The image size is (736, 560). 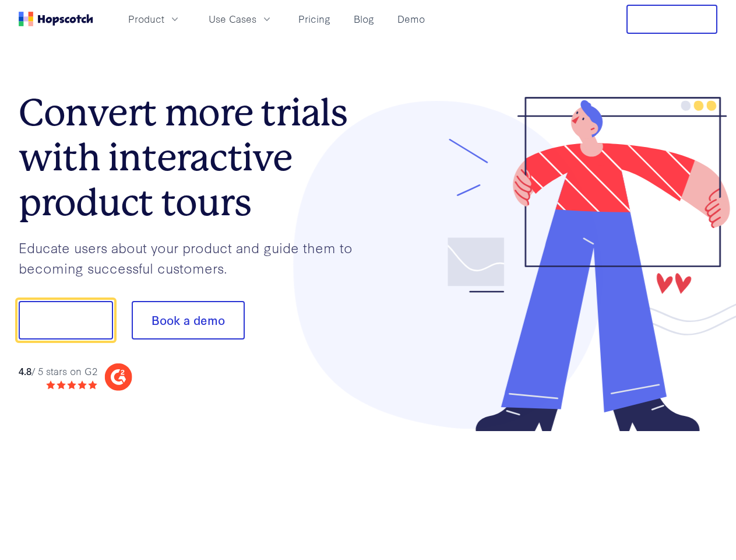 I want to click on span: Product, so click(x=147, y=19).